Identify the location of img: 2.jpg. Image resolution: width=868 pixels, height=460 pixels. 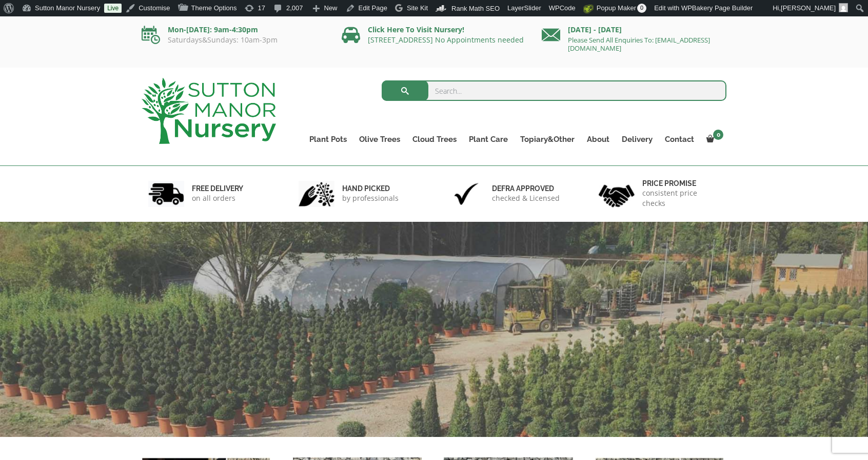
(317, 193).